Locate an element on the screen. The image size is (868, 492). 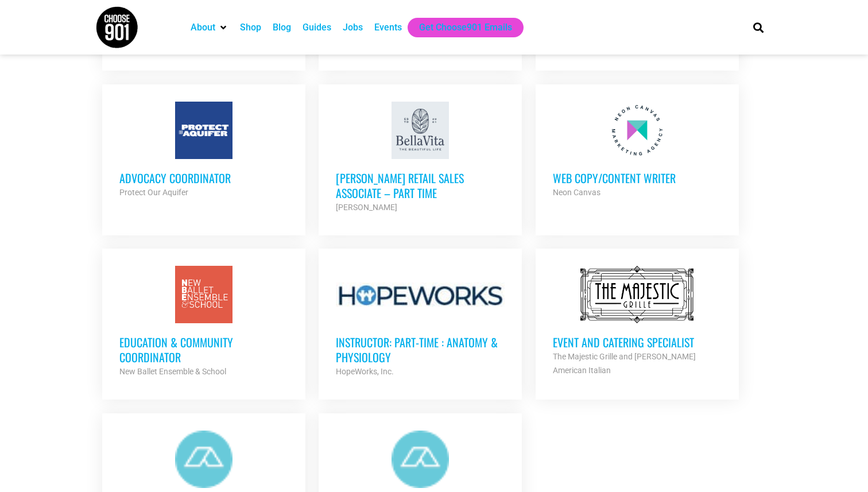
strong: Neon Canvas is located at coordinates (577, 192).